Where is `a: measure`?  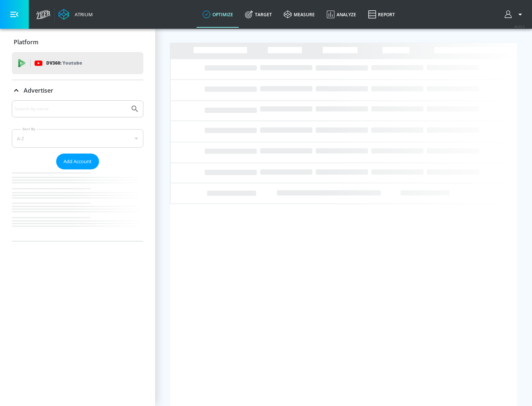
a: measure is located at coordinates (299, 15).